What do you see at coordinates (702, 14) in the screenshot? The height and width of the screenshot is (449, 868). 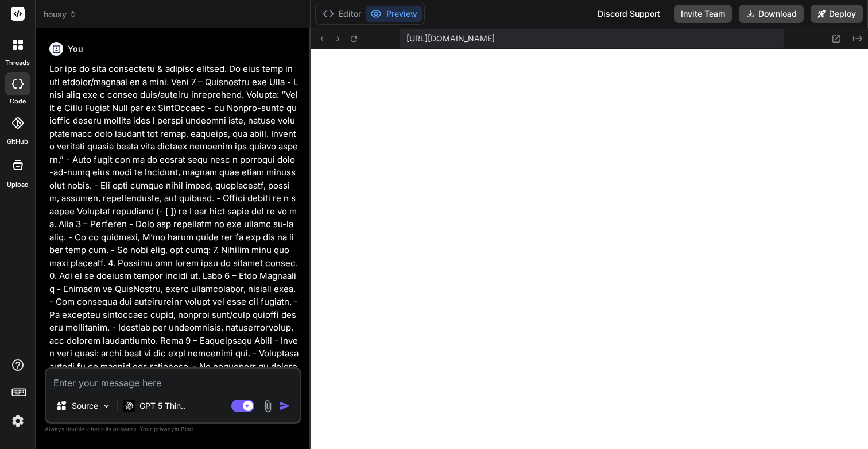 I see `button: Invite Team` at bounding box center [702, 14].